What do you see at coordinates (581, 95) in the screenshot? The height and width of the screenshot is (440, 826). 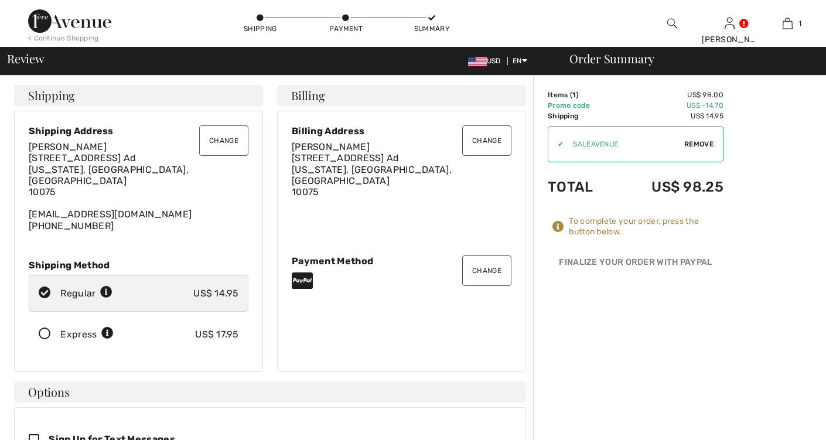 I see `td: Items ( )` at bounding box center [581, 95].